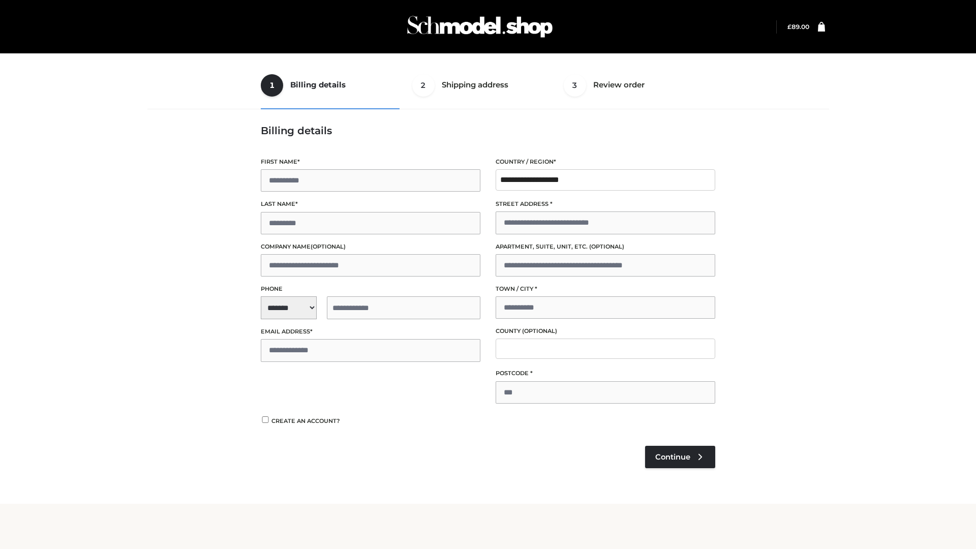 The height and width of the screenshot is (549, 976). Describe the element at coordinates (480, 26) in the screenshot. I see `a: Schmodel Admin 964` at that location.